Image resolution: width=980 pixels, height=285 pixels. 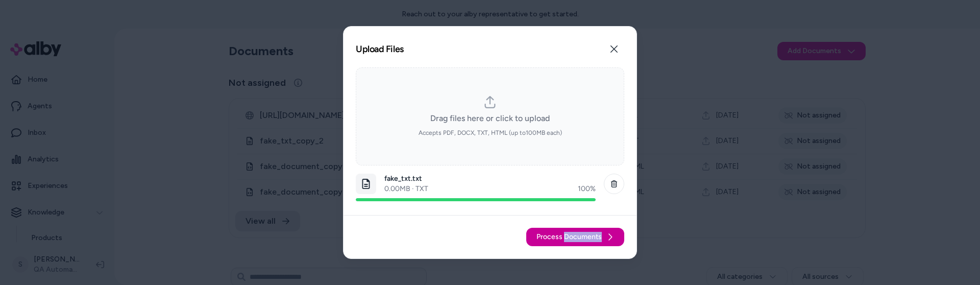 What do you see at coordinates (490, 119) in the screenshot?
I see `span: Drag files here or click to upload` at bounding box center [490, 119].